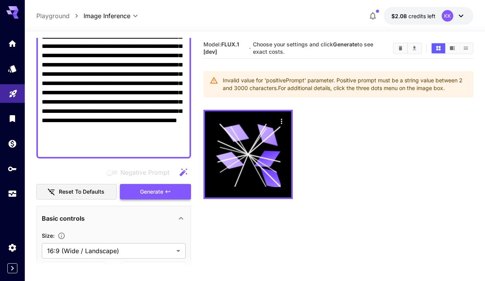 The height and width of the screenshot is (281, 485). I want to click on button: $2.08127KK, so click(428, 16).